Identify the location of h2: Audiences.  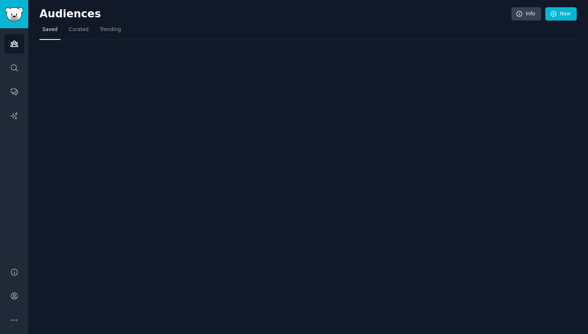
(275, 14).